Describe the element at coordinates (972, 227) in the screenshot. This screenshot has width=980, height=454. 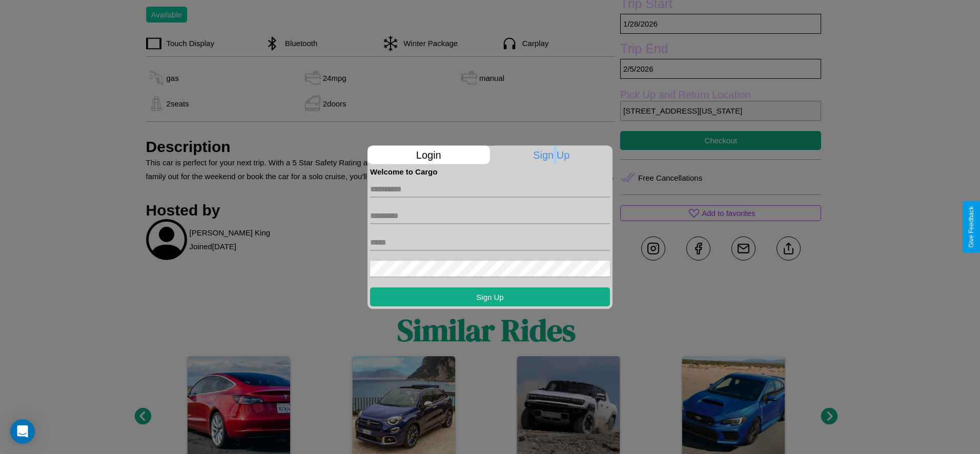
I see `div: Give Feedback` at that location.